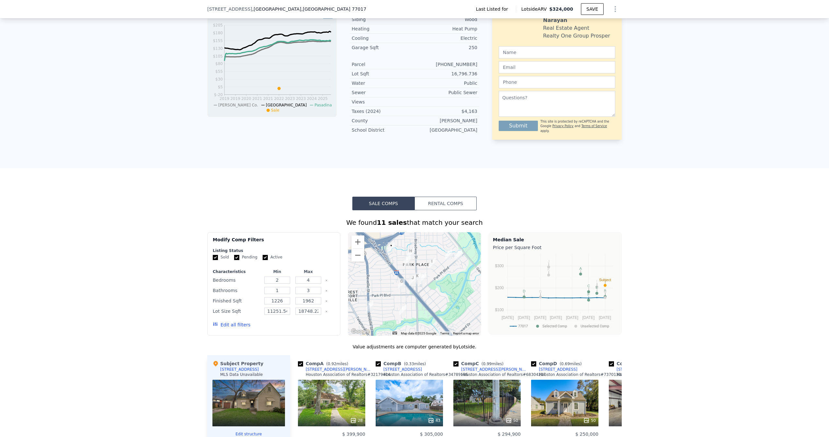 Image resolution: width=829 pixels, height=437 pixels. I want to click on button: Zoom in, so click(358, 242).